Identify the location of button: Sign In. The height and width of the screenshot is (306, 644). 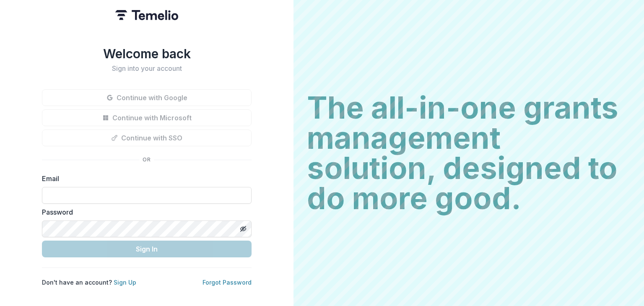
(147, 249).